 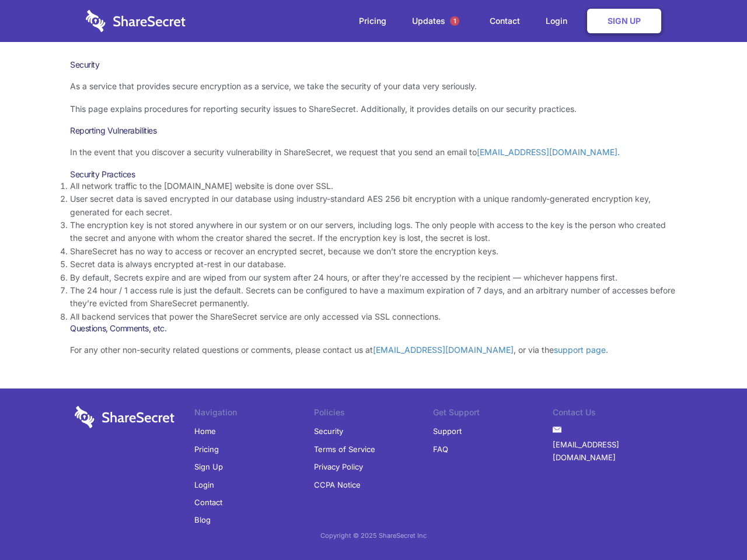 What do you see at coordinates (492, 414) in the screenshot?
I see `li: Get Support` at bounding box center [492, 414].